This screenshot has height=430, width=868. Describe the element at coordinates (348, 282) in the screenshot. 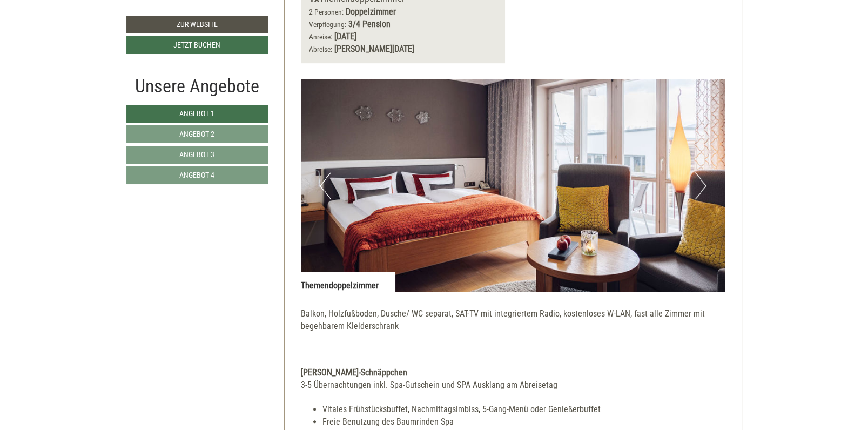

I see `div: Themendoppelzimmer` at that location.